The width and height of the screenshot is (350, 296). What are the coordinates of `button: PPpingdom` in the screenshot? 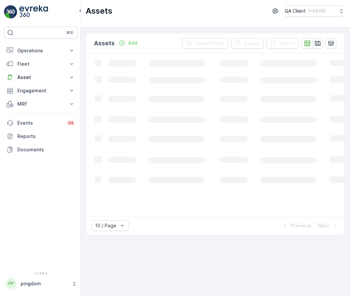 It's located at (41, 284).